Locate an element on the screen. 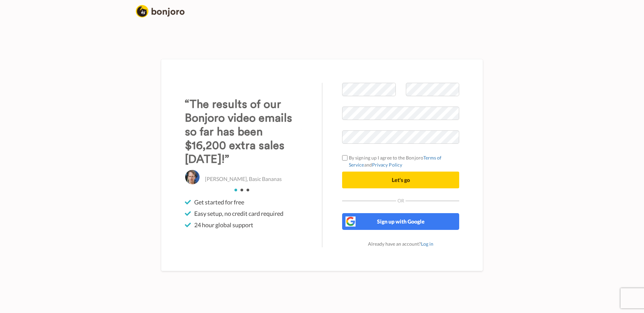 The width and height of the screenshot is (644, 313). img: logo_full.png is located at coordinates (160, 11).